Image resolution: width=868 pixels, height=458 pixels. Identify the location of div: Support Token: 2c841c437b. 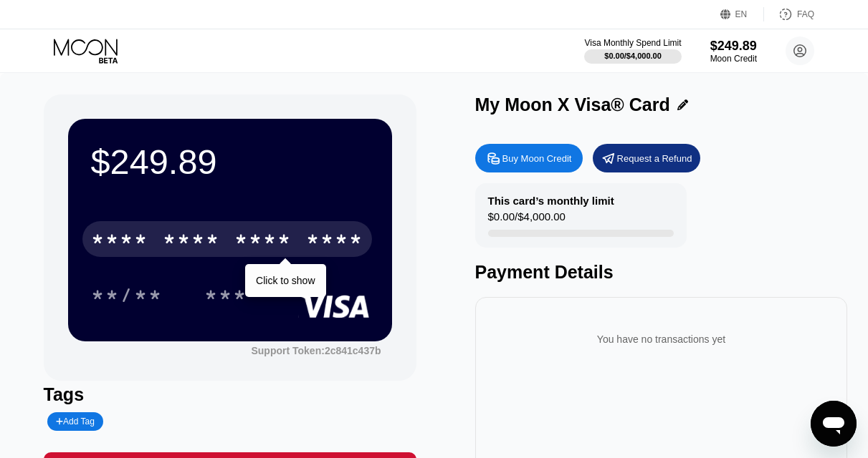
(315, 351).